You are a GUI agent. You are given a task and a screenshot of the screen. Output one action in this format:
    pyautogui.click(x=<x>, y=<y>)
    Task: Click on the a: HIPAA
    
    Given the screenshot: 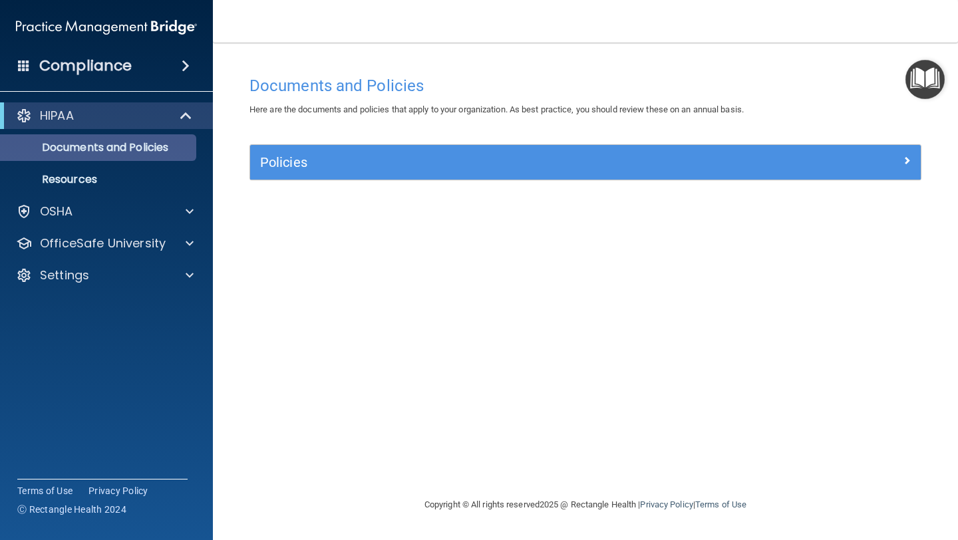 What is the action you would take?
    pyautogui.click(x=104, y=116)
    